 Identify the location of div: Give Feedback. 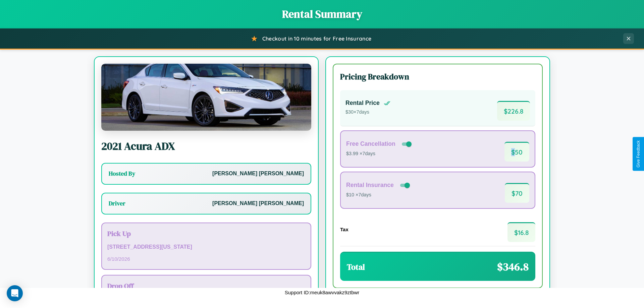
(639, 154).